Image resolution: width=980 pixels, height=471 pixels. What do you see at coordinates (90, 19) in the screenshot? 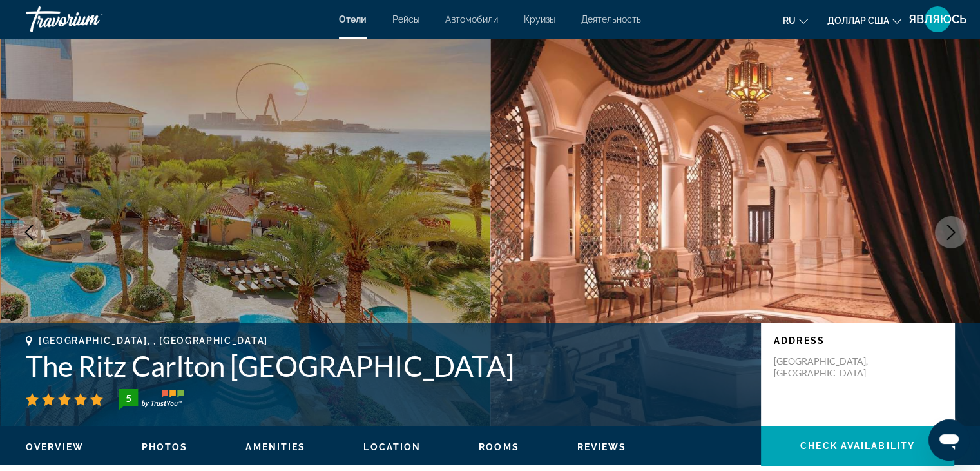
I see `a: Травориум` at bounding box center [90, 19].